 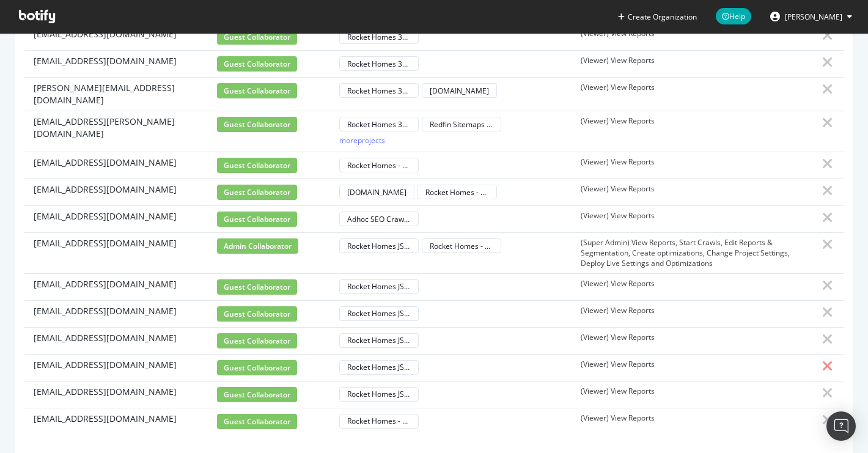 I want to click on button: moreprojects, so click(x=362, y=140).